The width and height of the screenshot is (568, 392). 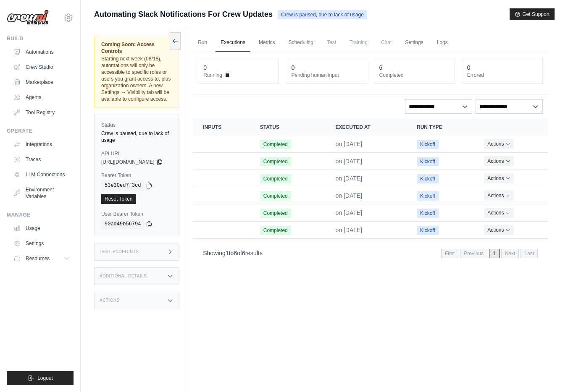 I want to click on time: July 25, 2025 at 10:33 EDT, so click(x=349, y=230).